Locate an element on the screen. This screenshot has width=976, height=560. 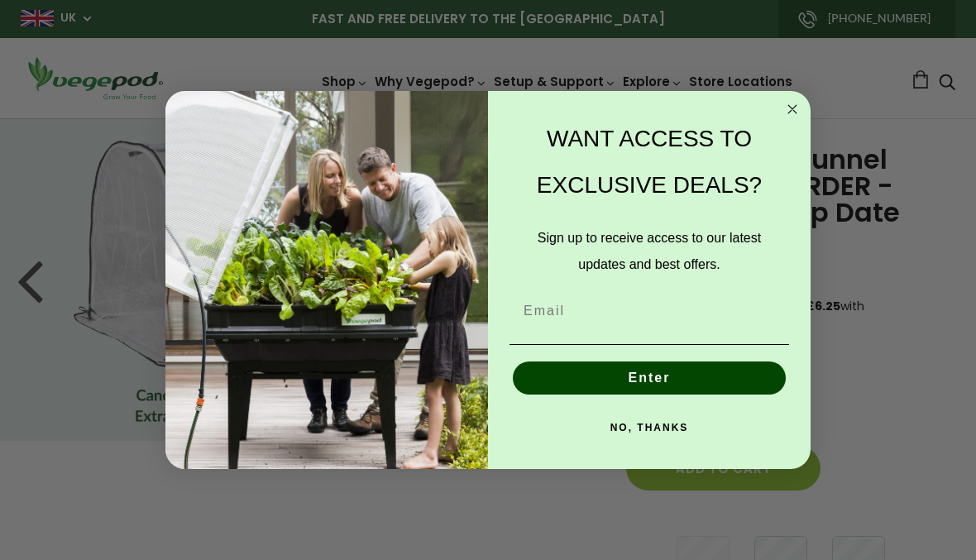
button: Enter is located at coordinates (650, 378).